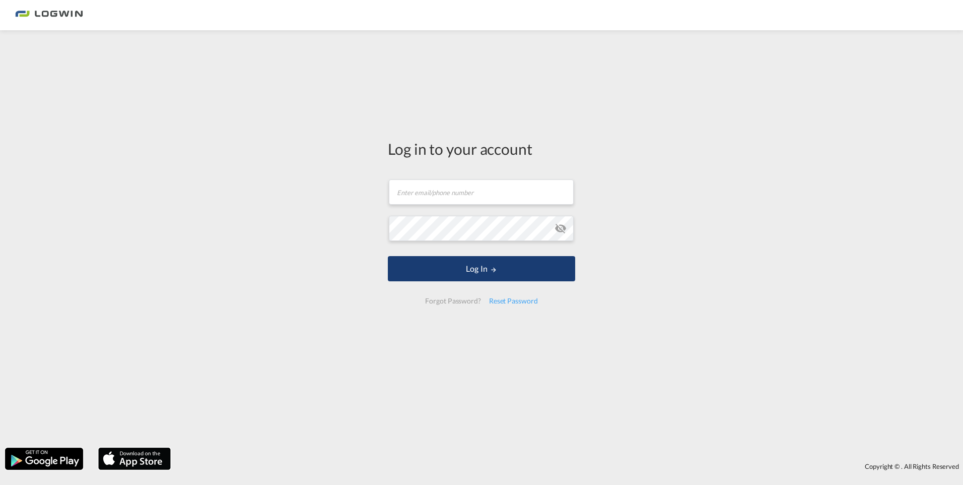  I want to click on div: Reset Password, so click(513, 301).